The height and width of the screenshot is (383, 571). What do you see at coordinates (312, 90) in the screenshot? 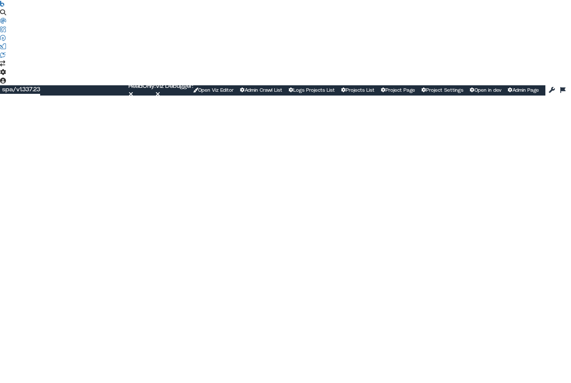
I see `a: Logs Projects List` at bounding box center [312, 90].